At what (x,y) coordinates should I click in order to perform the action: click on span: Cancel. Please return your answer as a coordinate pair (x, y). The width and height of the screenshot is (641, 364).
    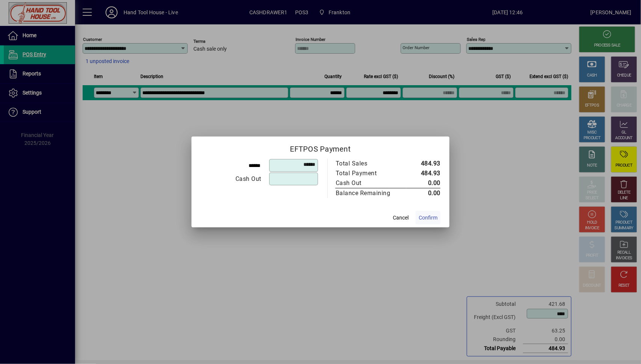
    Looking at the image, I should click on (401, 217).